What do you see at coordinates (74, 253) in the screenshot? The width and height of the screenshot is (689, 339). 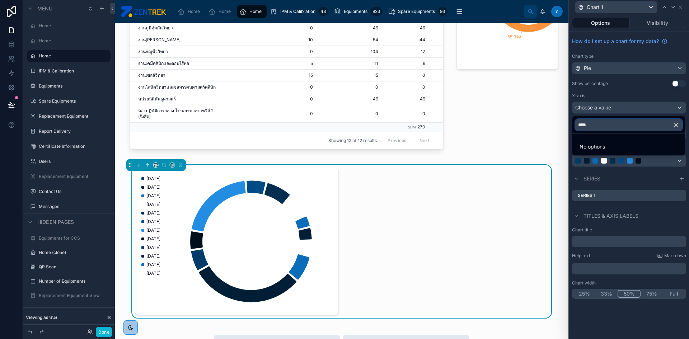 I see `a: Home (clone)` at bounding box center [74, 253].